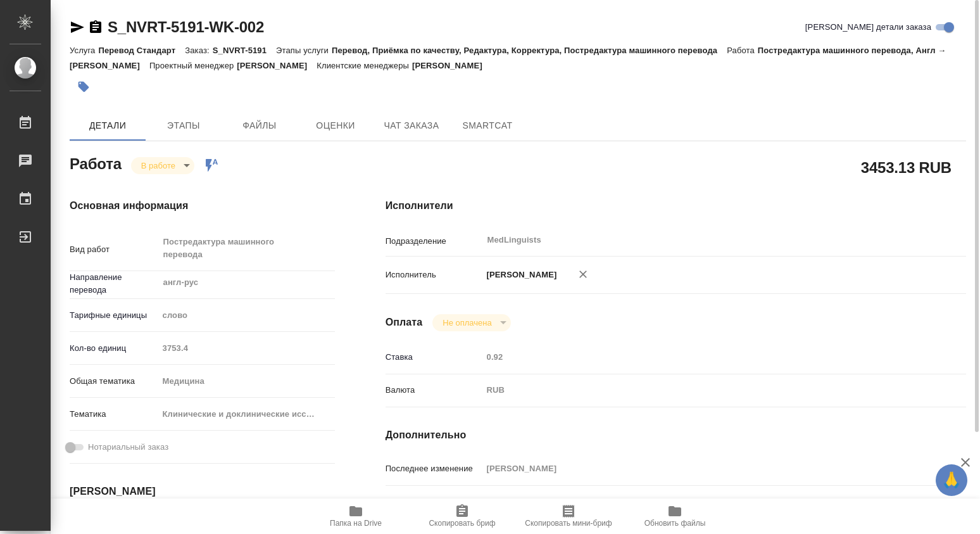 Image resolution: width=980 pixels, height=534 pixels. Describe the element at coordinates (158, 165) in the screenshot. I see `button: В работе` at that location.